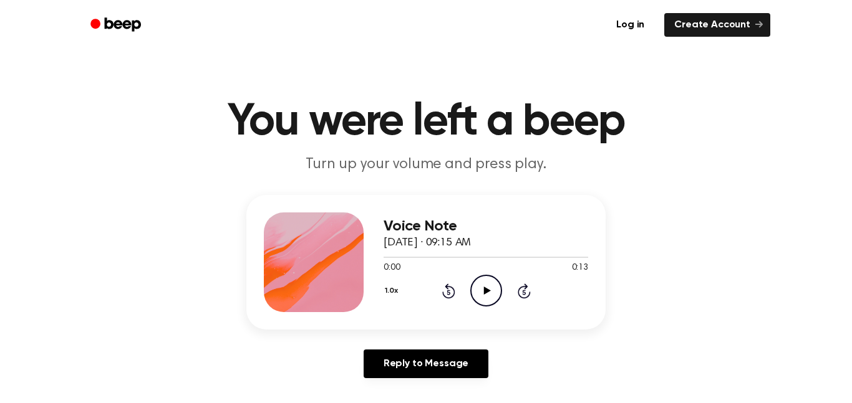  What do you see at coordinates (630, 25) in the screenshot?
I see `a: Log in` at bounding box center [630, 25].